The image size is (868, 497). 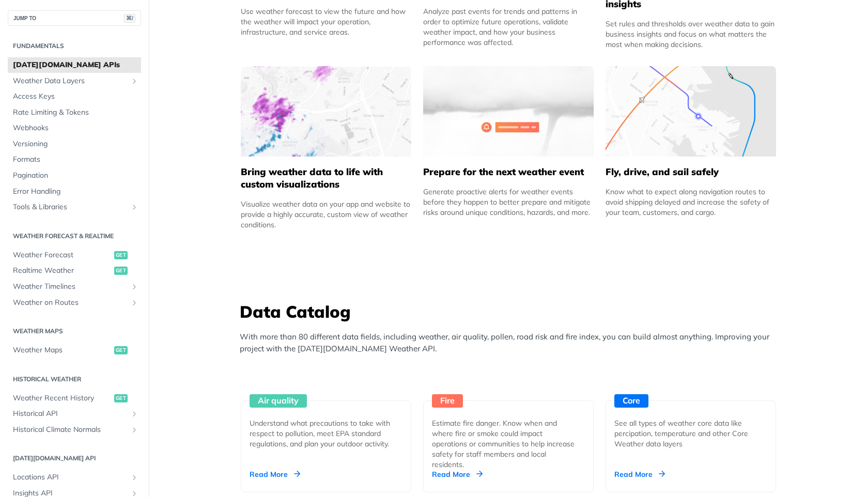 What do you see at coordinates (511, 312) in the screenshot?
I see `h3: Data Catalog` at bounding box center [511, 312].